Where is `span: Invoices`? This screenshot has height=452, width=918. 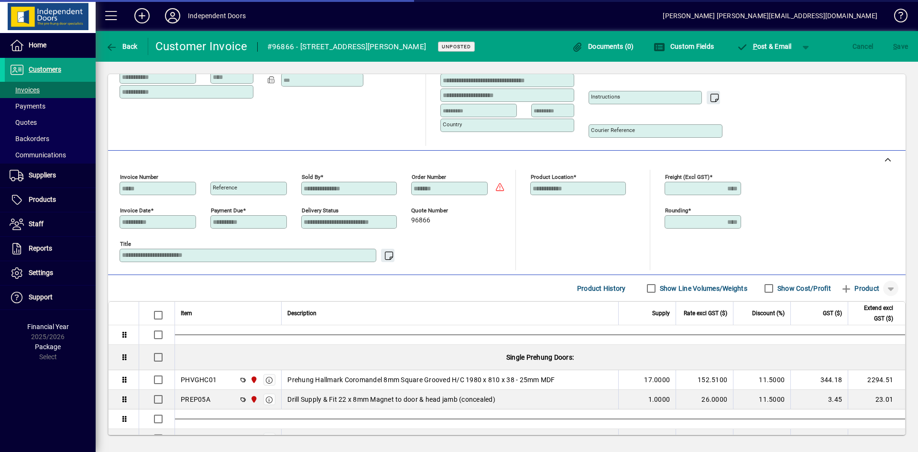
span: Invoices is located at coordinates (24, 90).